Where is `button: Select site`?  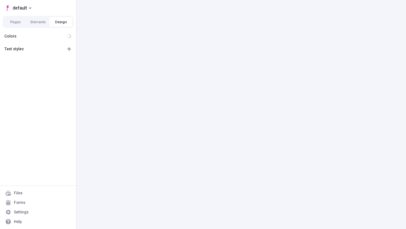 button: Select site is located at coordinates (18, 8).